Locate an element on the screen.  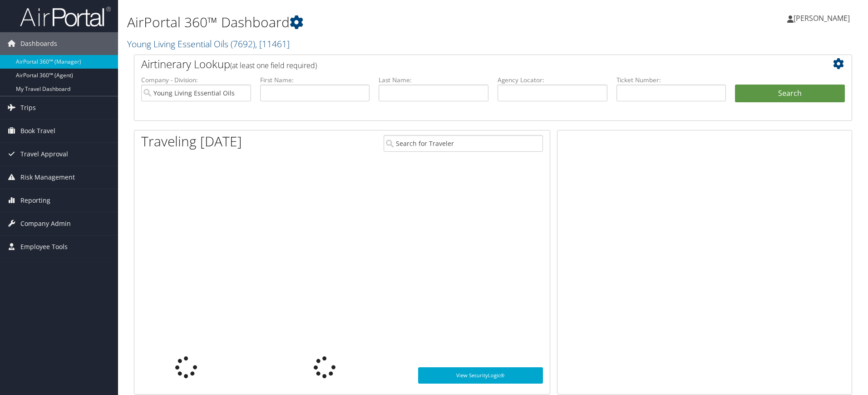
span: Risk Management is located at coordinates (48, 177).